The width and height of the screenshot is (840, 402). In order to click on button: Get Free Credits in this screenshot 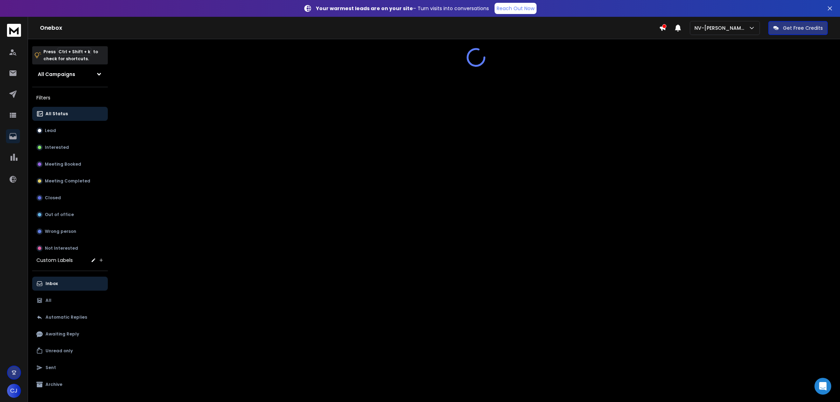, I will do `click(798, 28)`.